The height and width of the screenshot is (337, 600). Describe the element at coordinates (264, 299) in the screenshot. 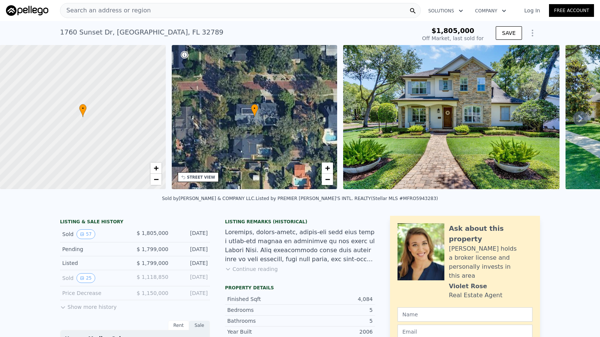

I see `div: Finished Sqft` at that location.